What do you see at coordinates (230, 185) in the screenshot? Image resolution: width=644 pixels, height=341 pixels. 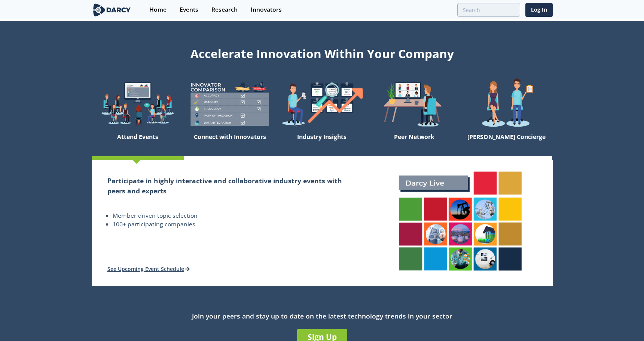 I see `h2: Participate in highly interactive and collaborative industry events with peers and experts` at bounding box center [230, 185].